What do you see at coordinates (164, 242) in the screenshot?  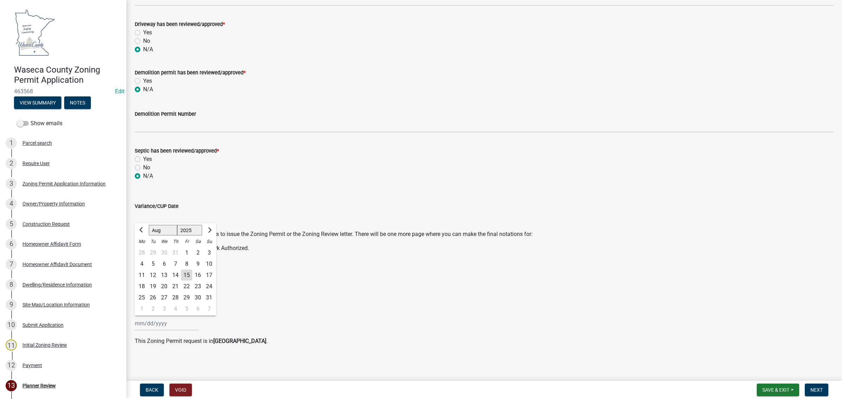 I see `div: We` at bounding box center [164, 242].